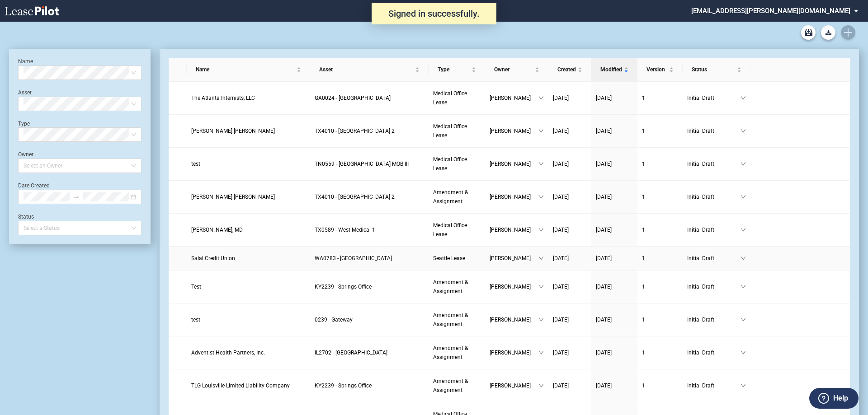 The image size is (868, 415). I want to click on label: Help, so click(841, 398).